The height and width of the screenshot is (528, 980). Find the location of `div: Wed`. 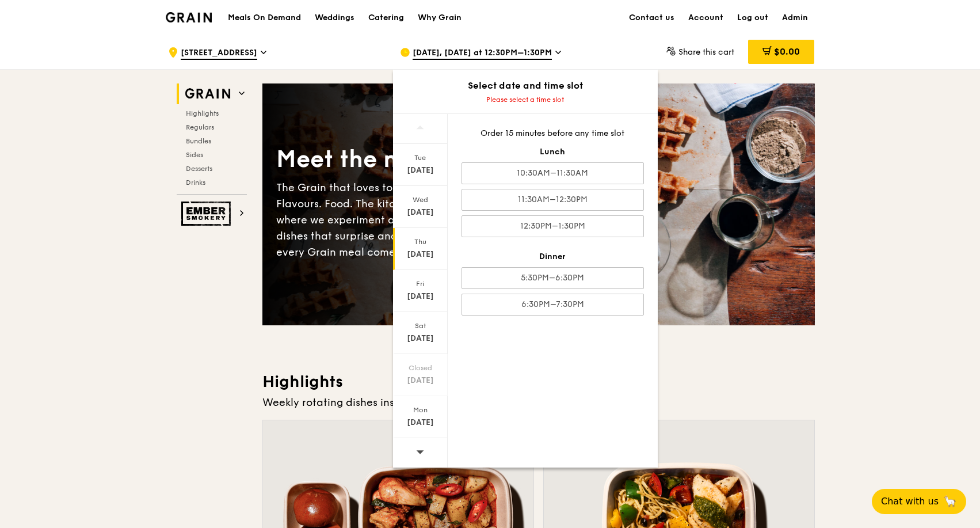

div: Wed is located at coordinates (420, 200).